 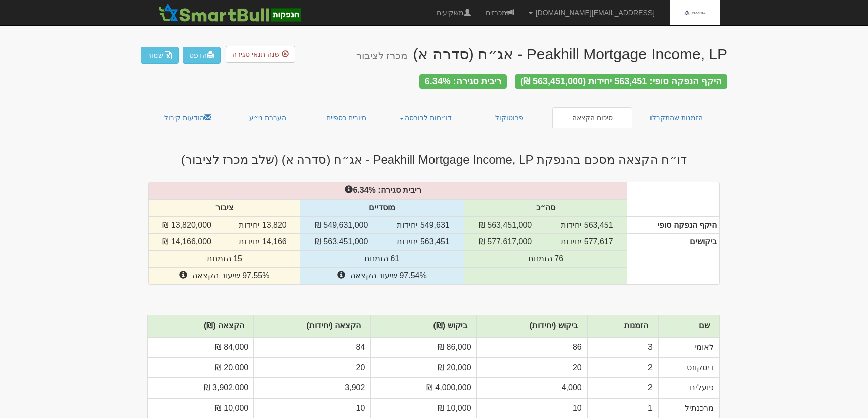 I want to click on td: דיסקונט, so click(x=689, y=368).